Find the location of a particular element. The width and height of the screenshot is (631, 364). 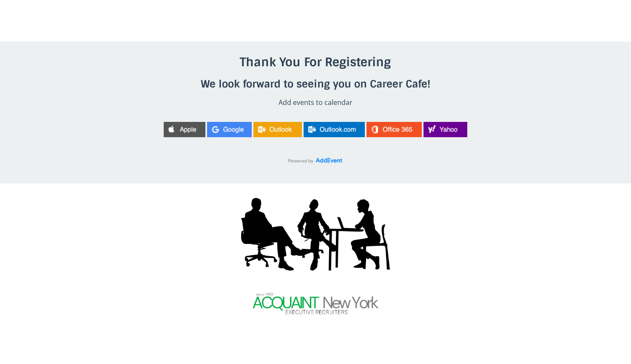

img: Yahoo is located at coordinates (445, 130).